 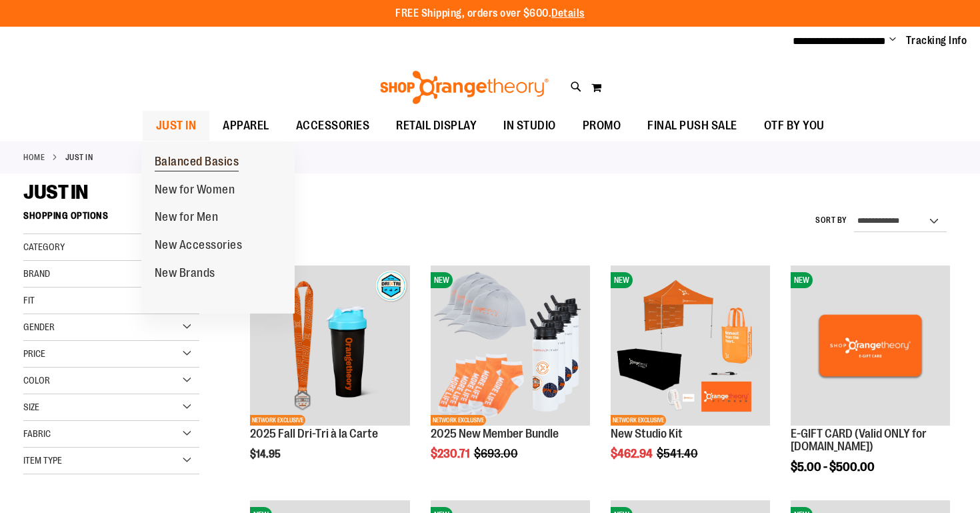 I want to click on span: FINAL PUSH SALE, so click(x=692, y=125).